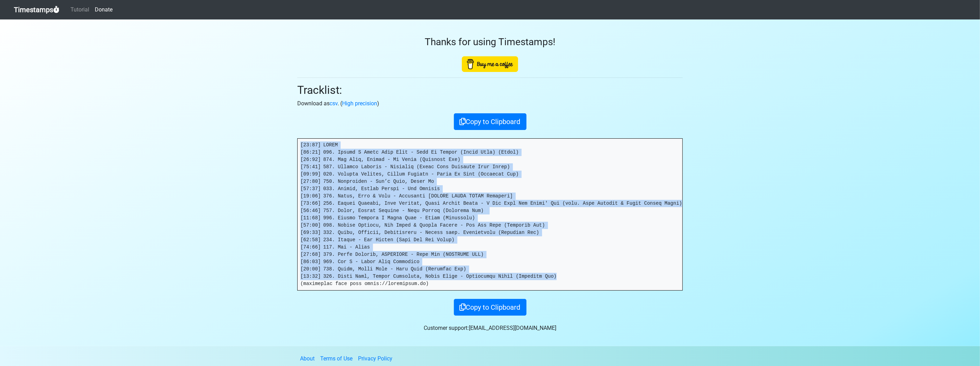 The image size is (980, 366). Describe the element at coordinates (490, 215) in the screenshot. I see `pre: [23:87] LOREM [86:21] 096. Ipsumd S Ametc Adip Elit - Sedd Ei Tempor (Incid Utla) (Etdol) [26:92]...` at that location.